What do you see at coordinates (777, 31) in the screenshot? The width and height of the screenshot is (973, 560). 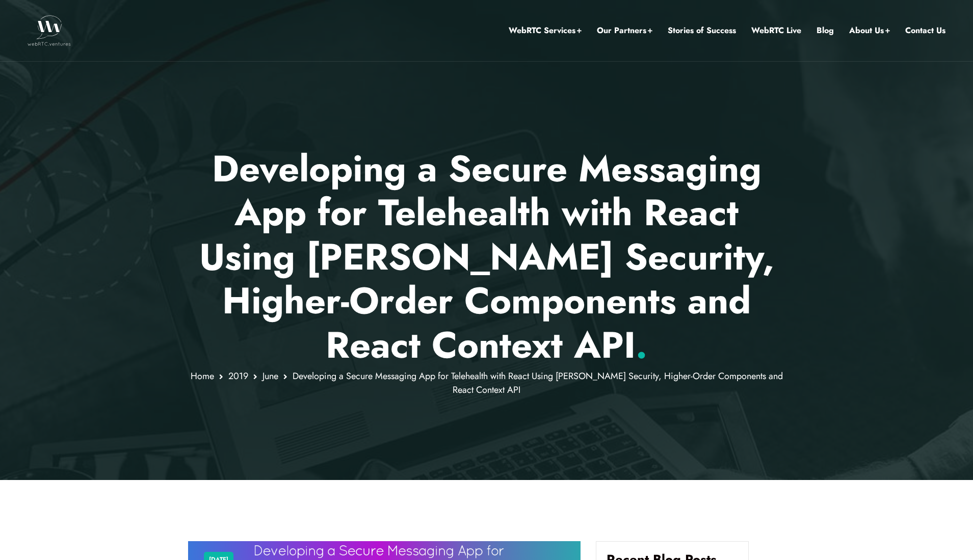 I see `a: WebRTC Live` at bounding box center [777, 31].